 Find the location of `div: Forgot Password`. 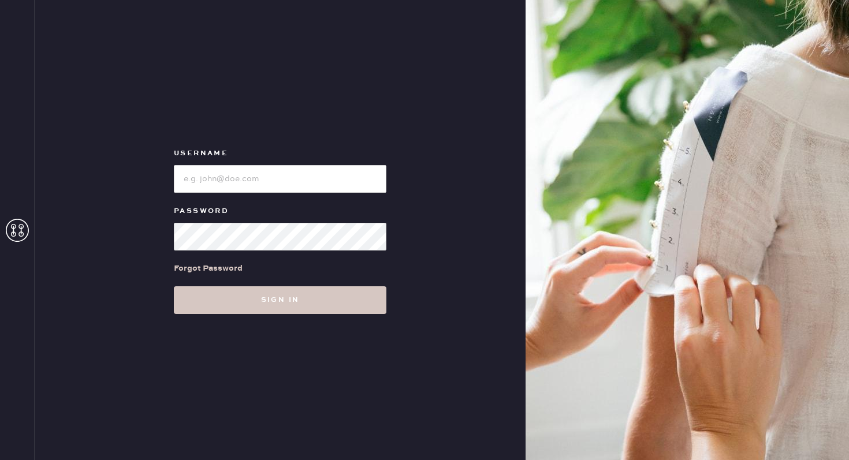

div: Forgot Password is located at coordinates (208, 269).